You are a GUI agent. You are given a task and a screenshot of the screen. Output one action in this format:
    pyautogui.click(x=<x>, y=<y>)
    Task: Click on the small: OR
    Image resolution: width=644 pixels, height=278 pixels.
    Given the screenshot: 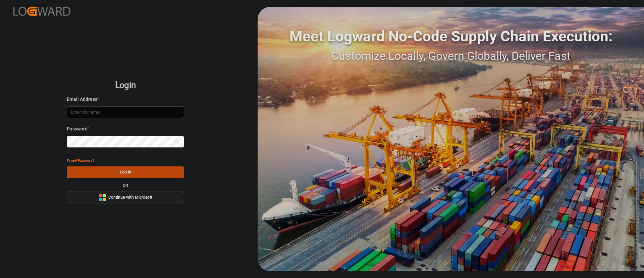 What is the action you would take?
    pyautogui.click(x=126, y=185)
    